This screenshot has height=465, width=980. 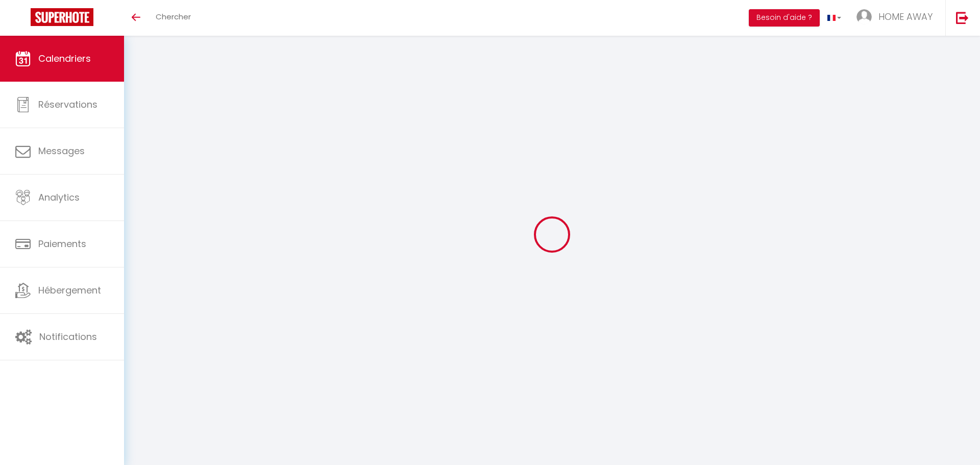 I want to click on span: Calendriers, so click(x=64, y=58).